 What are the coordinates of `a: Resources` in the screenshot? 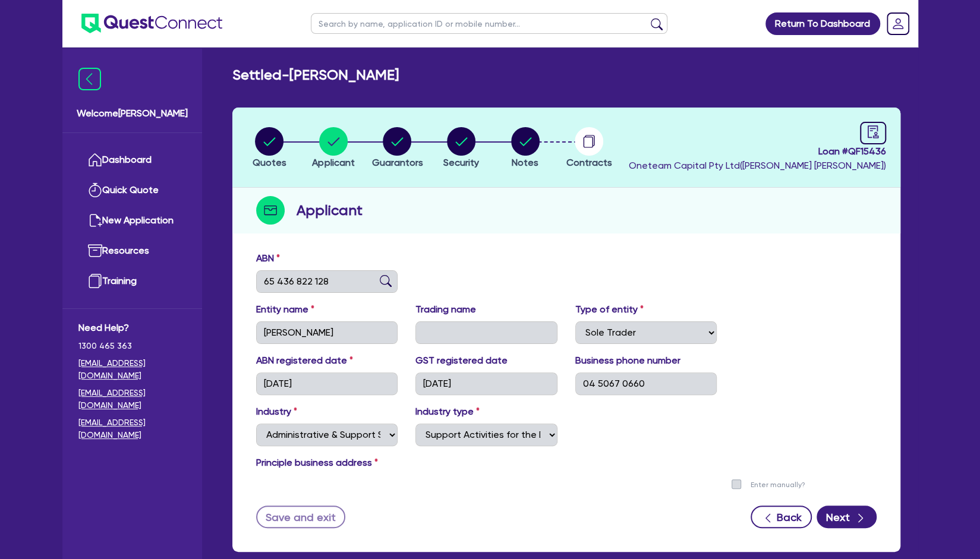 It's located at (132, 251).